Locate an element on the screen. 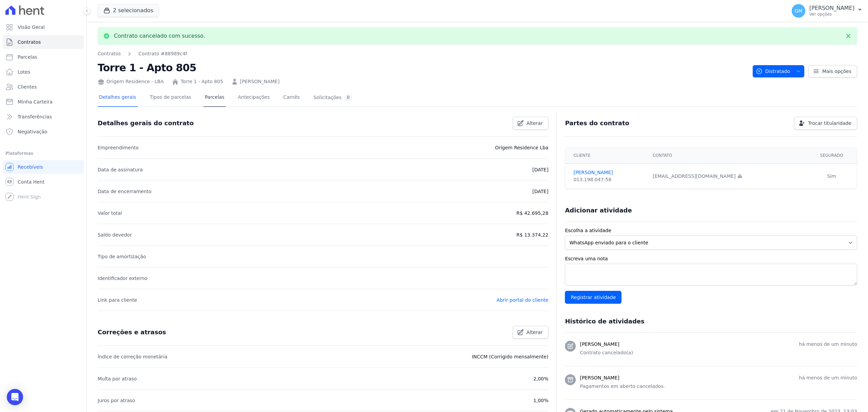  p: Data de encerramento is located at coordinates (124, 191).